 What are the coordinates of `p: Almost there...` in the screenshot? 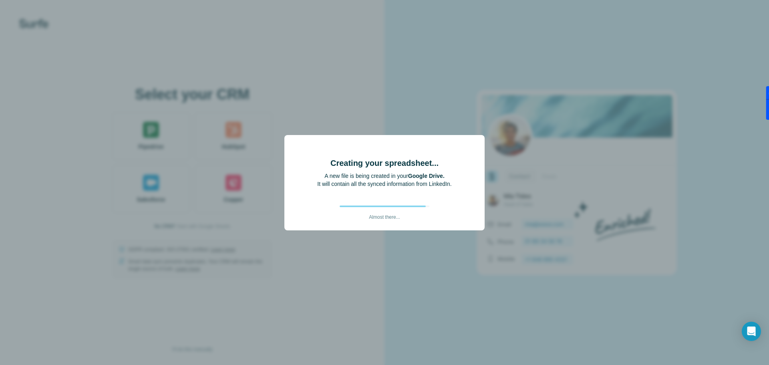 It's located at (384, 214).